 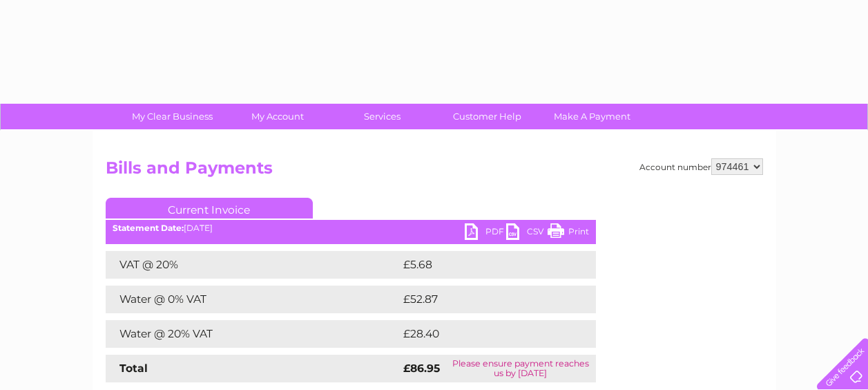 What do you see at coordinates (382, 116) in the screenshot?
I see `a: Services` at bounding box center [382, 116].